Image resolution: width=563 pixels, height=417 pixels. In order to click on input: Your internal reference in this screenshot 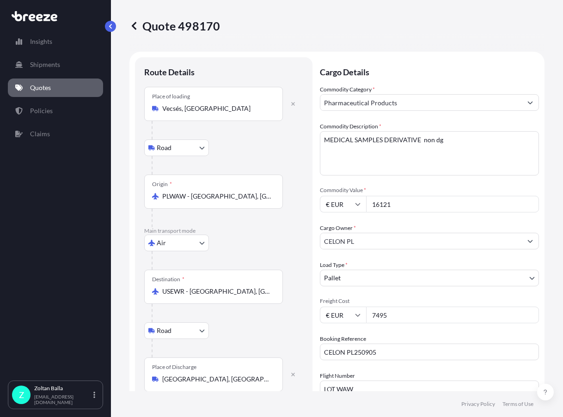, I will do `click(429, 352)`.